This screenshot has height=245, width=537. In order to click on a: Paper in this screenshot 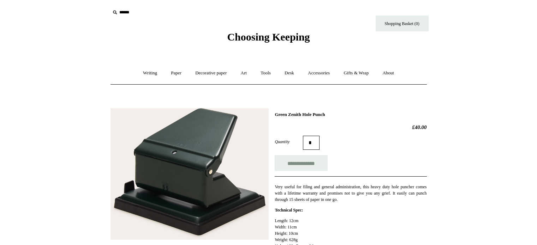, I will do `click(176, 73)`.